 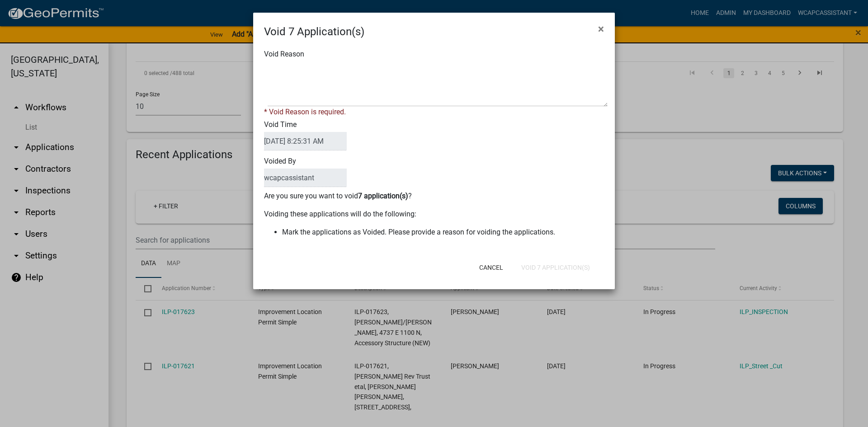 What do you see at coordinates (314, 31) in the screenshot?
I see `h4: Void 7 Application(s)` at bounding box center [314, 31].